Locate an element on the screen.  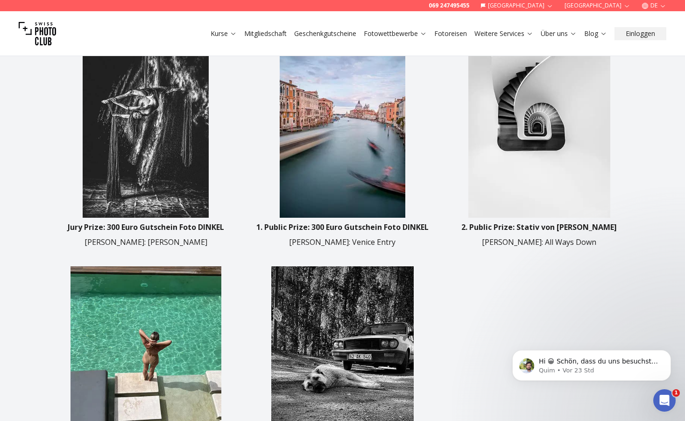
img: Swiss photo club is located at coordinates (37, 34).